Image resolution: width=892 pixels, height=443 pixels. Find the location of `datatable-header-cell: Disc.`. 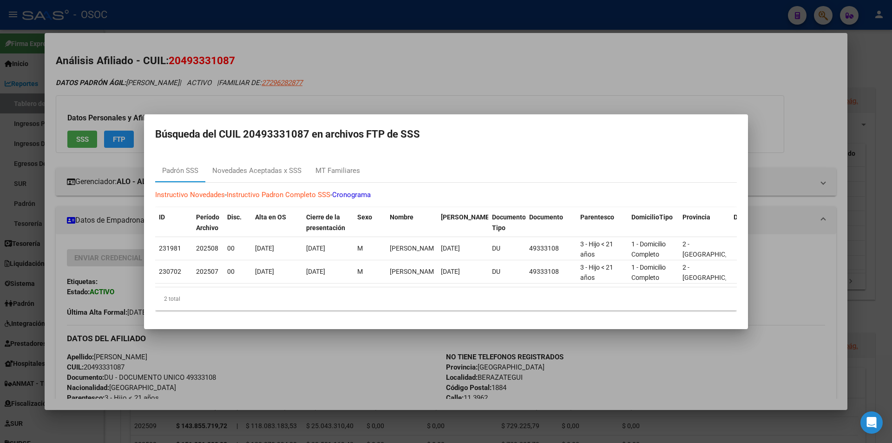

datatable-header-cell: Disc. is located at coordinates (237, 222).